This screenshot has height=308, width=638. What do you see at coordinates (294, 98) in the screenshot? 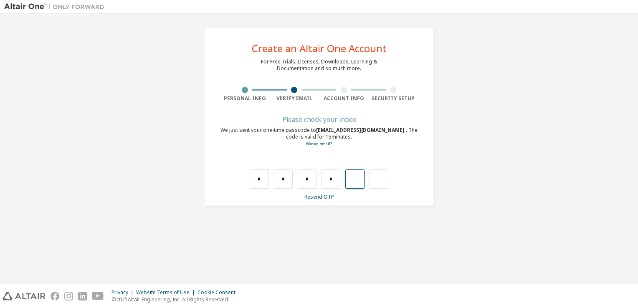
I see `div: Verify Email` at bounding box center [294, 98].